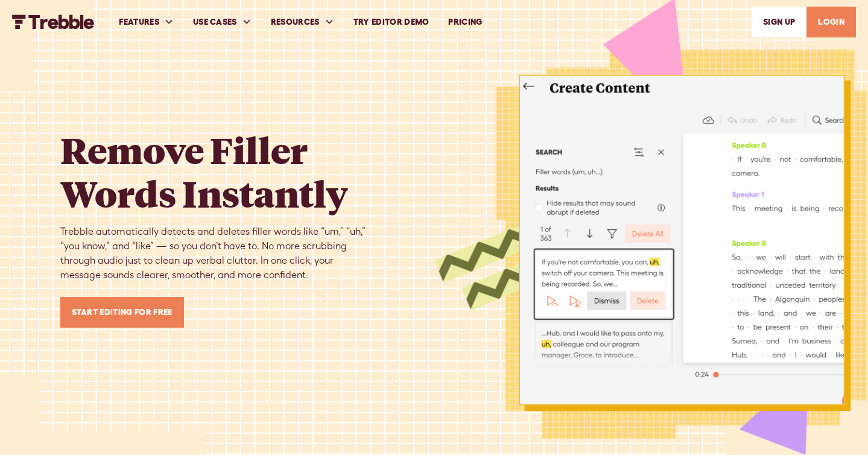 This screenshot has height=455, width=868. Describe the element at coordinates (122, 312) in the screenshot. I see `a: Start Editing for Free` at that location.